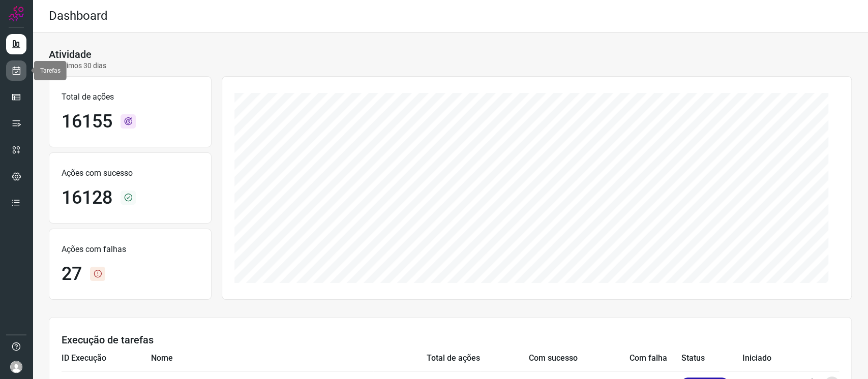 The image size is (868, 379). I want to click on td: Com sucesso, so click(529, 358).